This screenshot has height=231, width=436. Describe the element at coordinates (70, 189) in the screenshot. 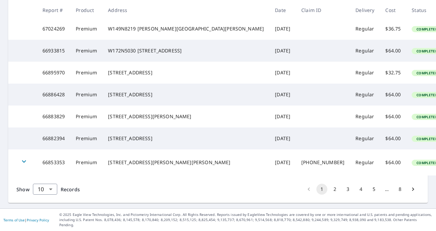

I see `span: Records` at that location.